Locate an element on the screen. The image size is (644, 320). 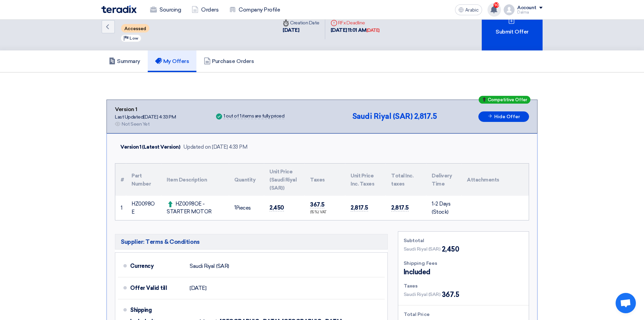
img: Teradix logo is located at coordinates (119, 9).